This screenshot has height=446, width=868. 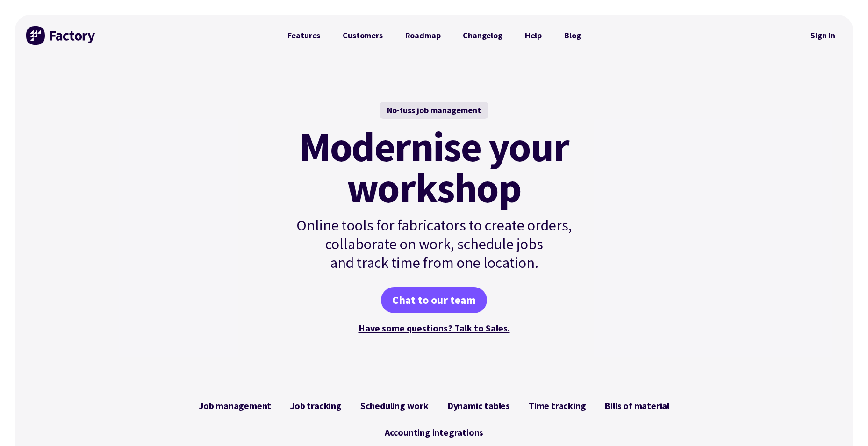 I want to click on span: Job management, so click(x=234, y=406).